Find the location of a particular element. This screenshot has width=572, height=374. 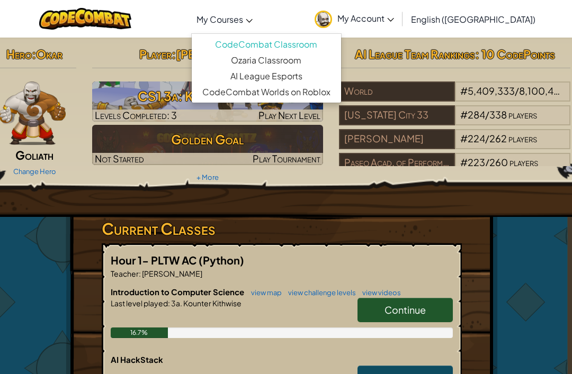

img: Golden Goal is located at coordinates (208, 145).